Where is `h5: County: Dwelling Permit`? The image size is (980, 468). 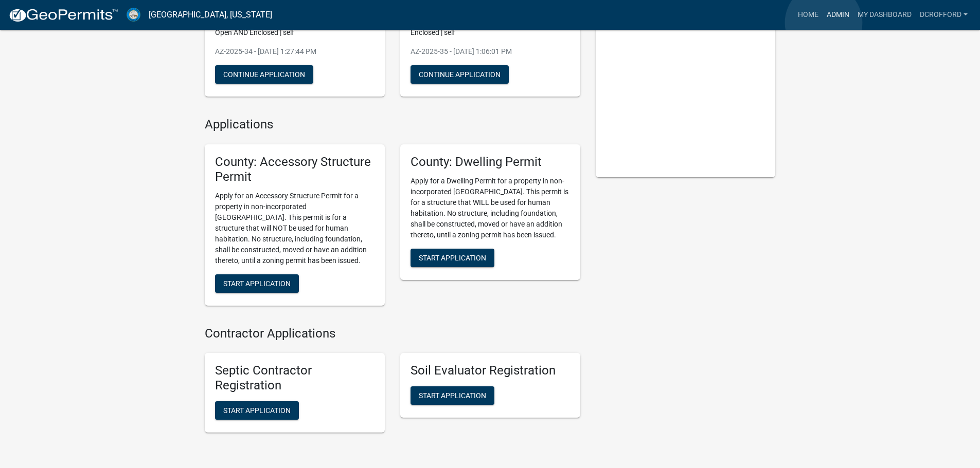 h5: County: Dwelling Permit is located at coordinates (490, 162).